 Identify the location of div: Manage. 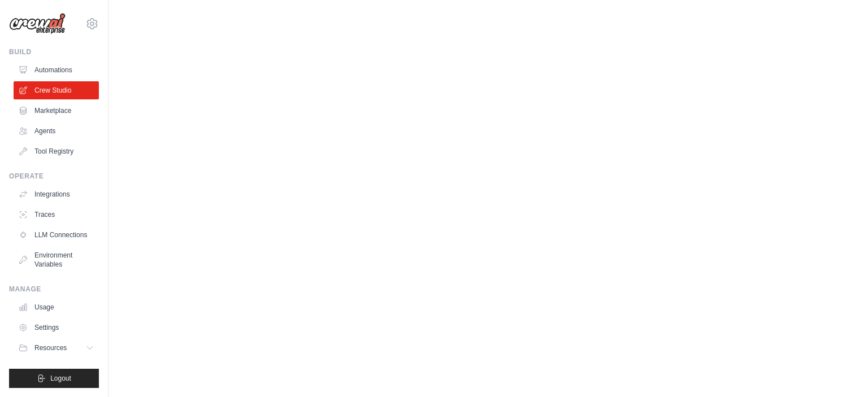
(54, 289).